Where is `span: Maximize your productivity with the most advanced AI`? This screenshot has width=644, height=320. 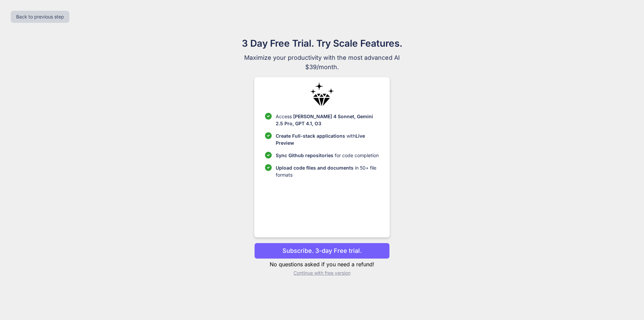 span: Maximize your productivity with the most advanced AI is located at coordinates (322, 58).